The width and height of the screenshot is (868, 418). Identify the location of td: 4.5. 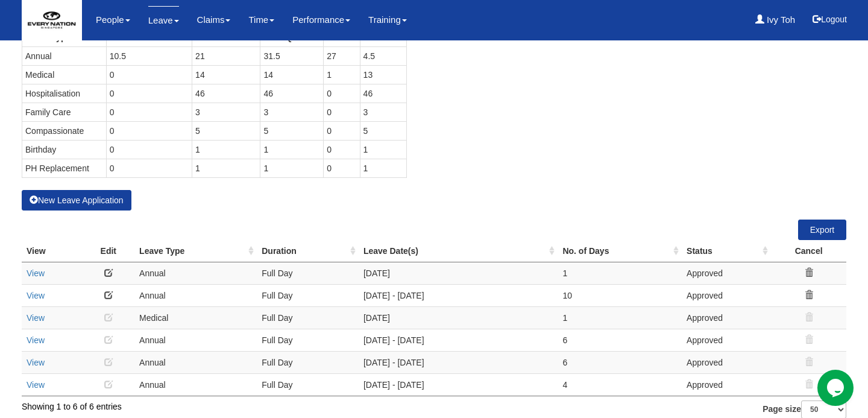
(383, 56).